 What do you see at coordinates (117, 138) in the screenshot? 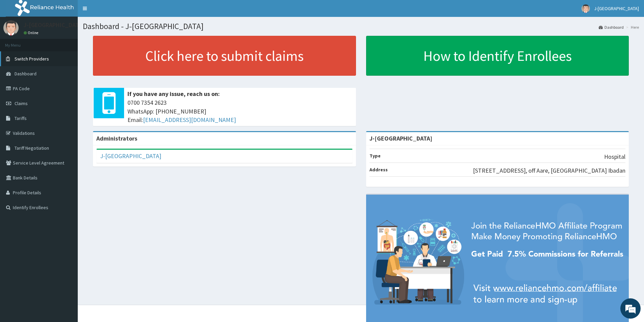
I see `b: Administrators` at bounding box center [117, 138].